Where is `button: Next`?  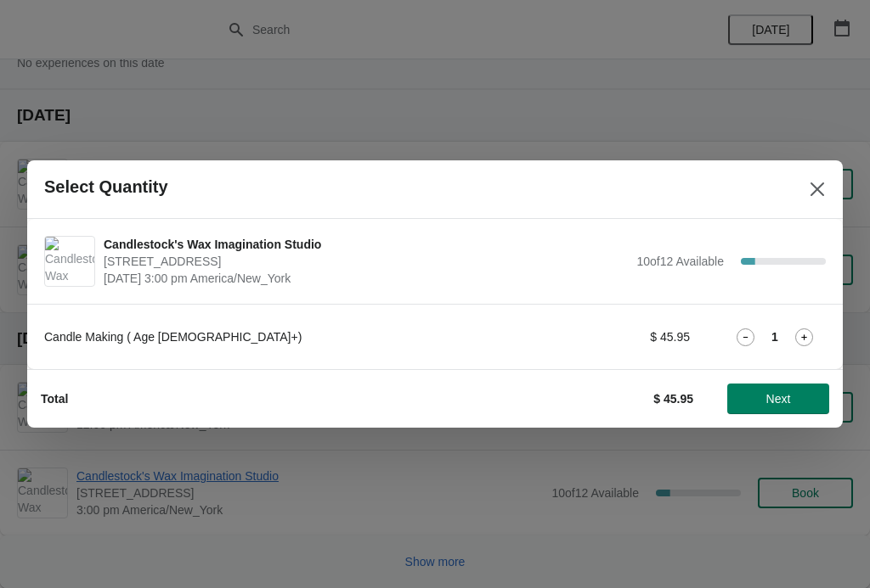 button: Next is located at coordinates (778, 399).